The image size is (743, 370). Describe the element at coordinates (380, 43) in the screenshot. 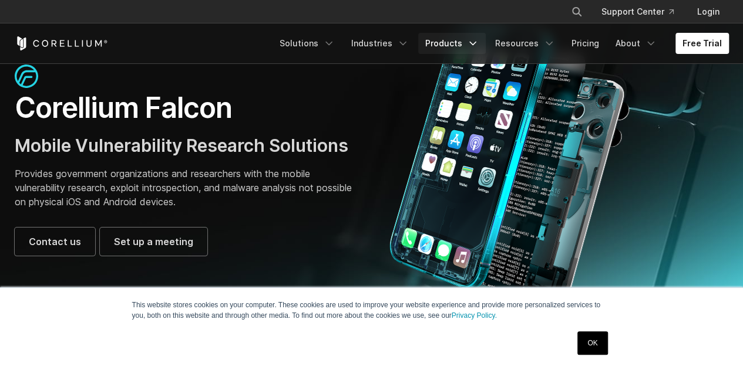

I see `a: Industries` at that location.